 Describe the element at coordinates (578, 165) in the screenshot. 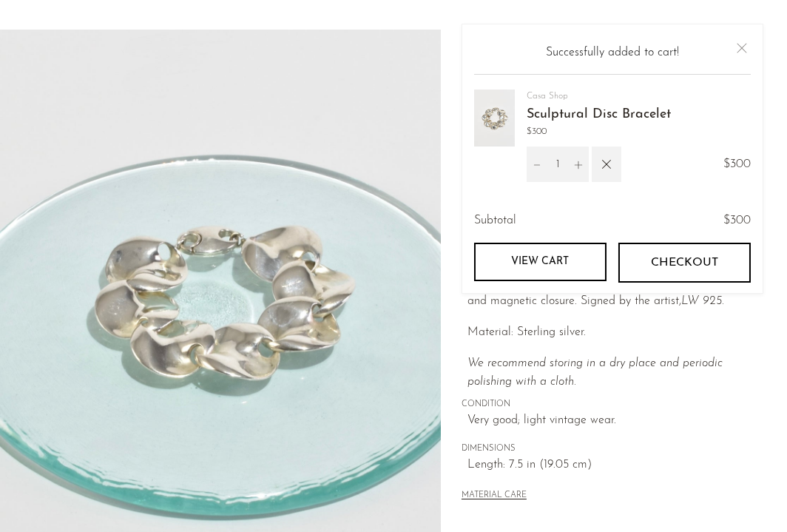

I see `button: Increment` at that location.